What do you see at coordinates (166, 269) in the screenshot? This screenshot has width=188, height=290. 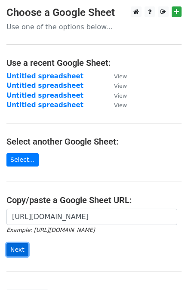 I see `div: Chat Widget` at bounding box center [166, 269].